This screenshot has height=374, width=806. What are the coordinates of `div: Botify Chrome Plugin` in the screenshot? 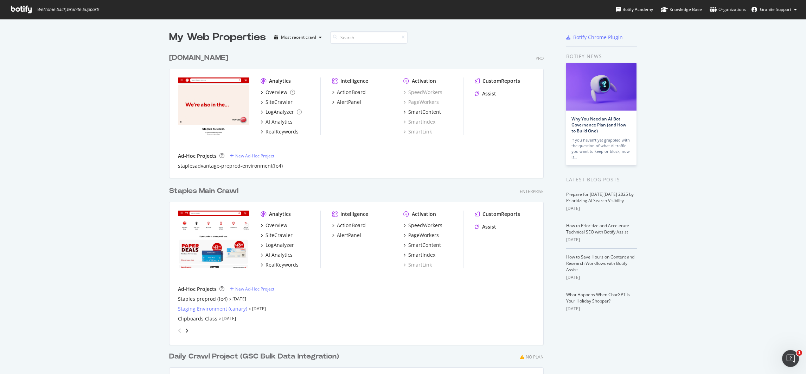 It's located at (598, 37).